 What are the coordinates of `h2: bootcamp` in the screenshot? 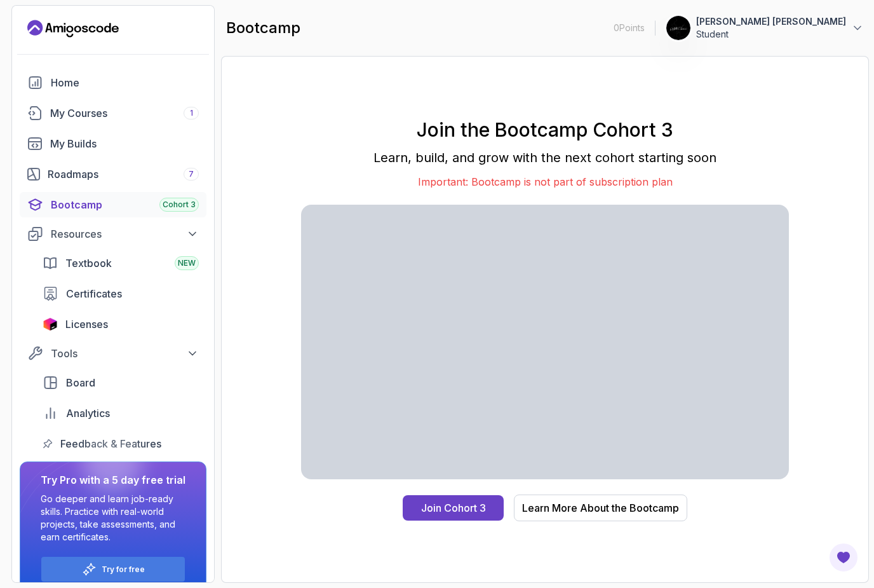 It's located at (263, 28).